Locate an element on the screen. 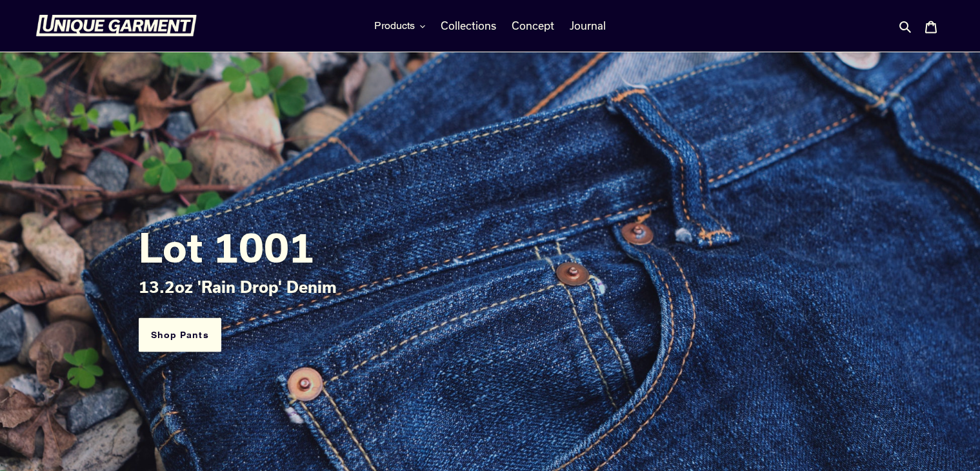 Image resolution: width=980 pixels, height=471 pixels. a: Collections is located at coordinates (468, 26).